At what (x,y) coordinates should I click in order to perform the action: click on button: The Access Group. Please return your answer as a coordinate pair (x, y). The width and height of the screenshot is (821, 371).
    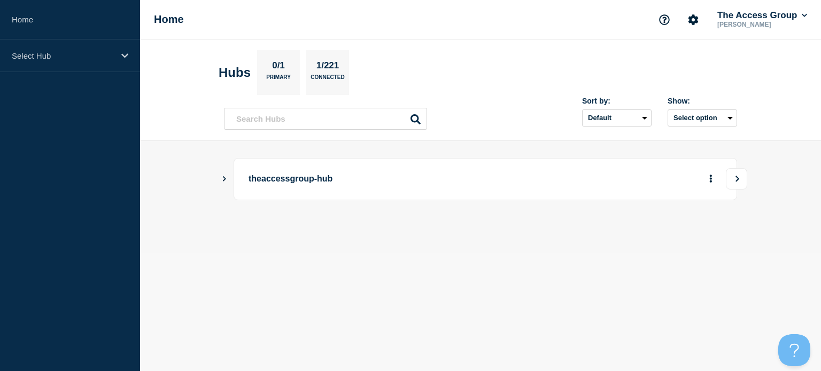
    Looking at the image, I should click on (762, 15).